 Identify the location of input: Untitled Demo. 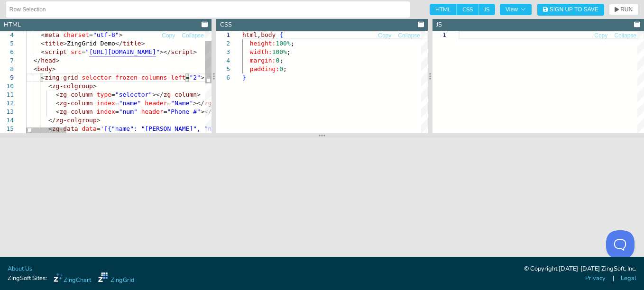
(208, 10).